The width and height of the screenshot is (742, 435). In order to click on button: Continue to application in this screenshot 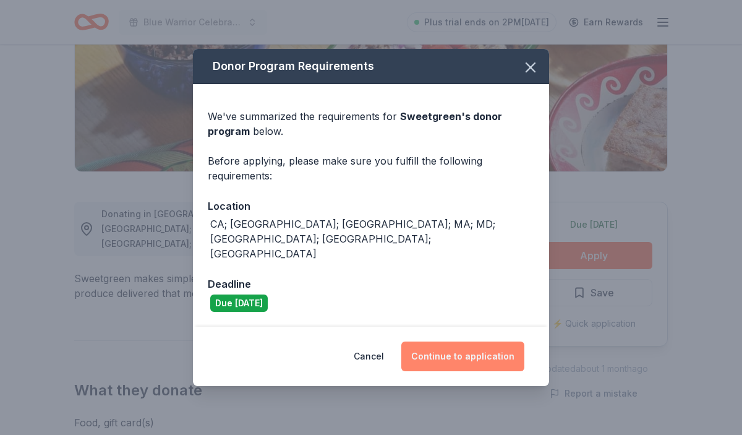, I will do `click(463, 356)`.